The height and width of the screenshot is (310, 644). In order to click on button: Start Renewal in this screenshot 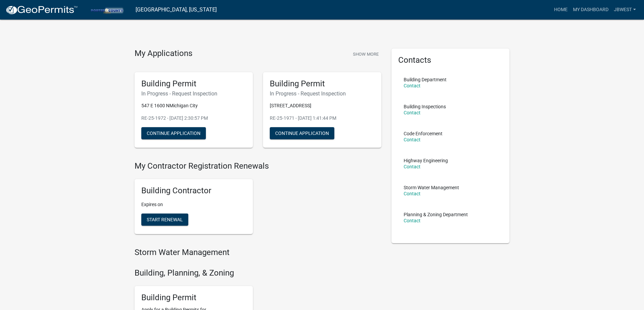, I will do `click(165, 220)`.